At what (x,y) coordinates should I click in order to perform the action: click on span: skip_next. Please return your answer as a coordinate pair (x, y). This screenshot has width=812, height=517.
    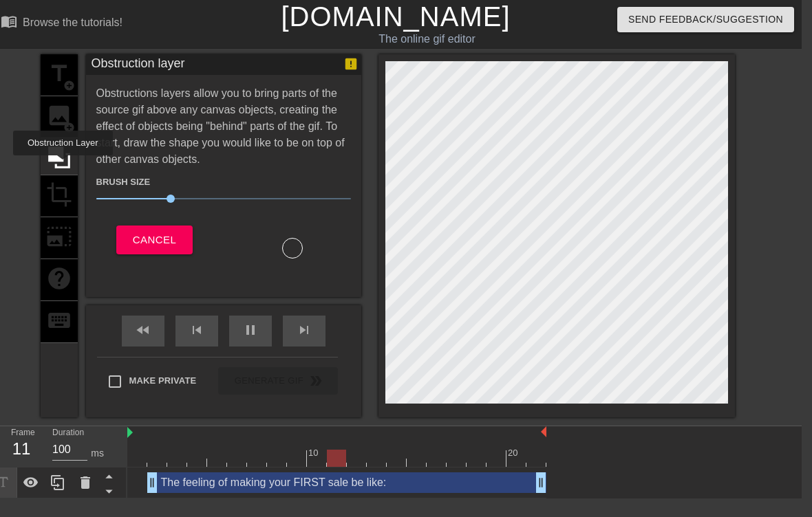
    Looking at the image, I should click on (304, 330).